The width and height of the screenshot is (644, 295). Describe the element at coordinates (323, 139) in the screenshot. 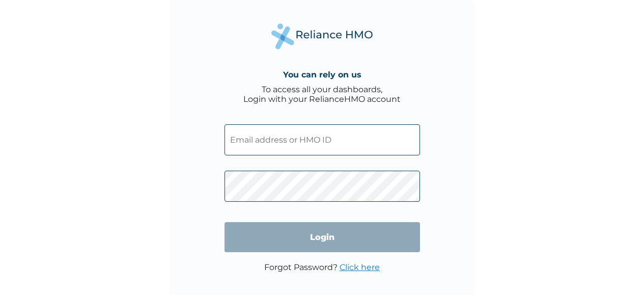

I see `input: Email address or HMO ID` at that location.